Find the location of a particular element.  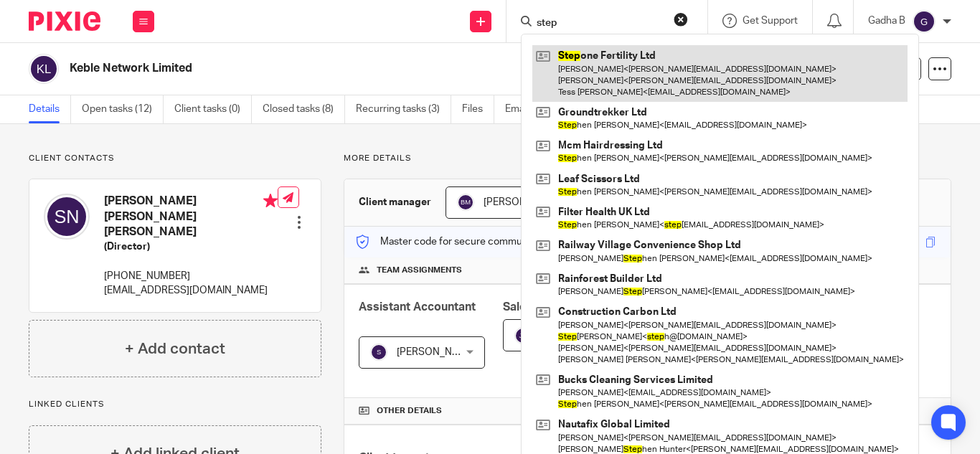

h4: + Add contact is located at coordinates (175, 349).